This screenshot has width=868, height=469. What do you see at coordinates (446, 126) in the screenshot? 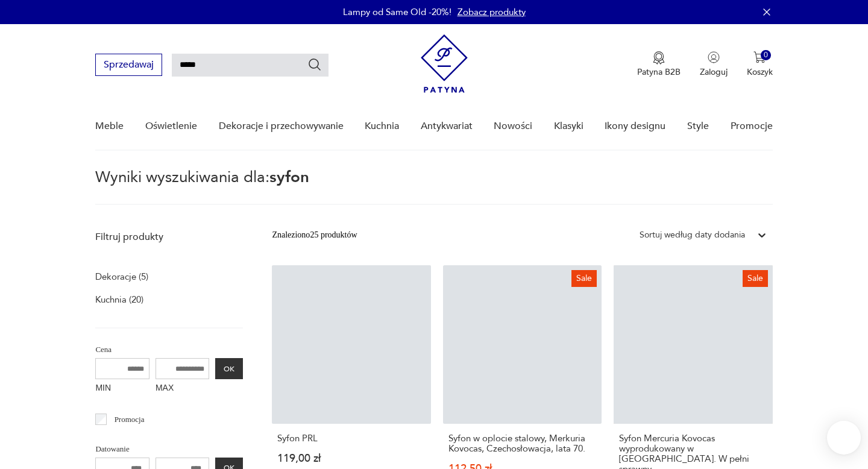
I see `a: Antykwariat` at bounding box center [446, 126].